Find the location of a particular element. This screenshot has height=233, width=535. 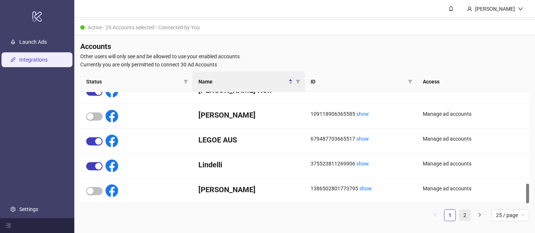

a: Integrations is located at coordinates (33, 60).